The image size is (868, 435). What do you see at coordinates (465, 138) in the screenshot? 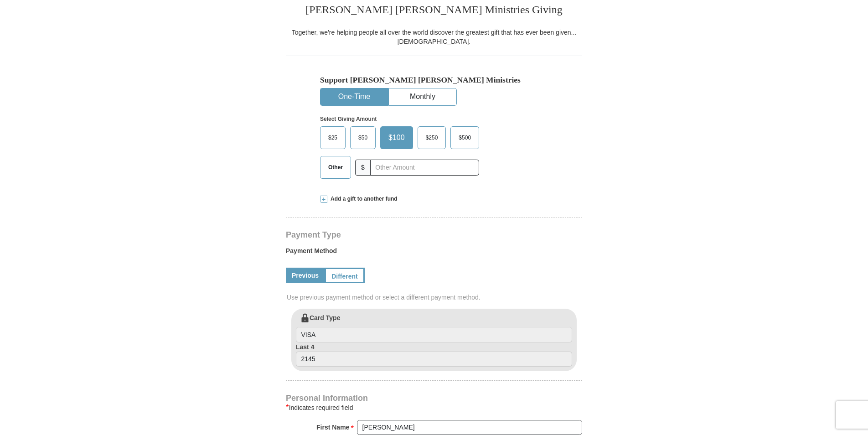
I see `span: $500` at bounding box center [465, 138].